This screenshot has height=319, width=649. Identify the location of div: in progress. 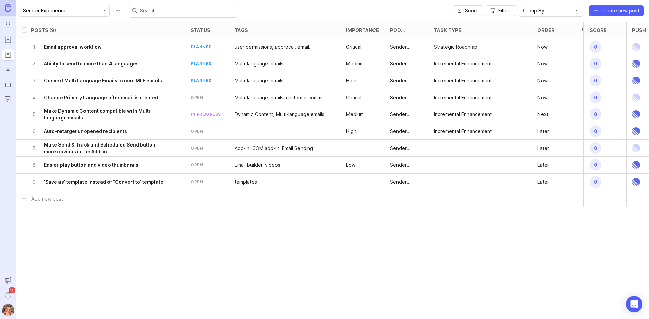
(206, 114).